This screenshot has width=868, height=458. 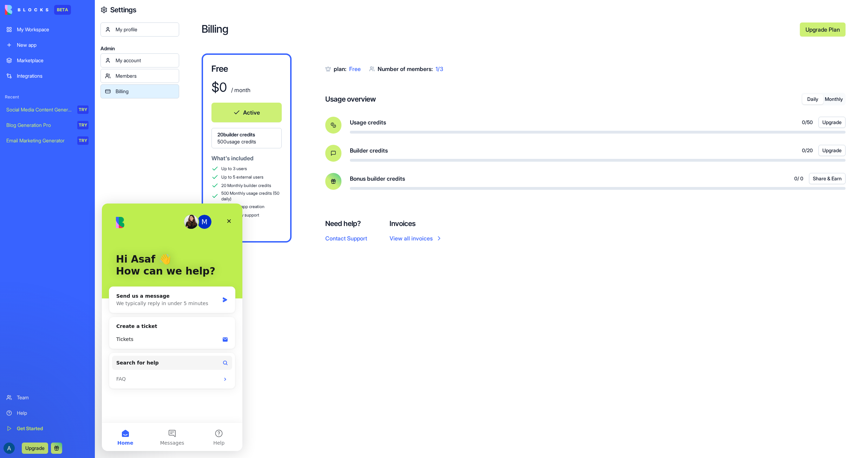 I want to click on span: Unlimited app creation, so click(x=243, y=206).